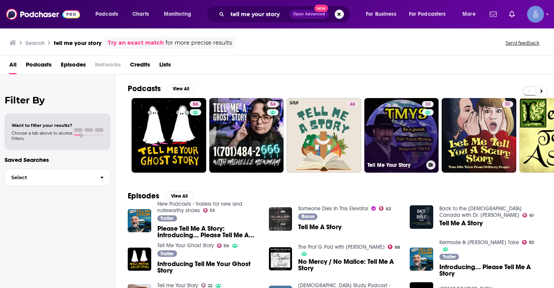  Describe the element at coordinates (35, 43) in the screenshot. I see `h3: Search` at that location.